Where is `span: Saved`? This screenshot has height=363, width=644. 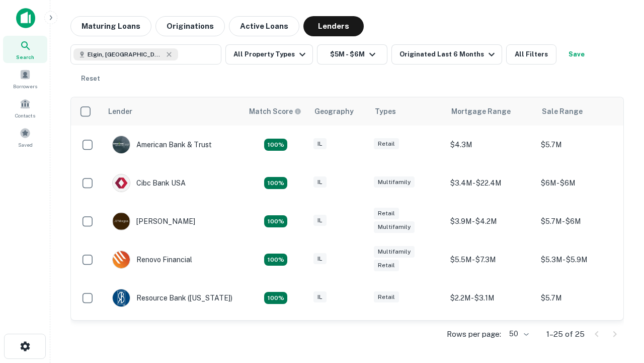
span: Saved is located at coordinates (25, 144).